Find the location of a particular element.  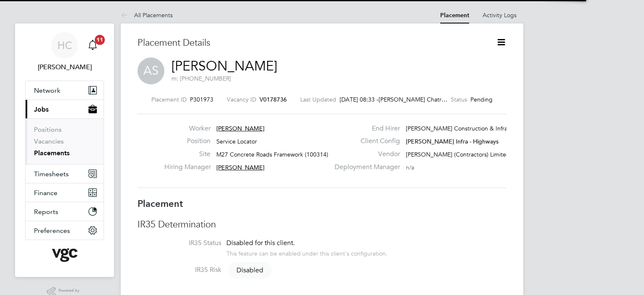

label: End Hirer is located at coordinates (365, 129).